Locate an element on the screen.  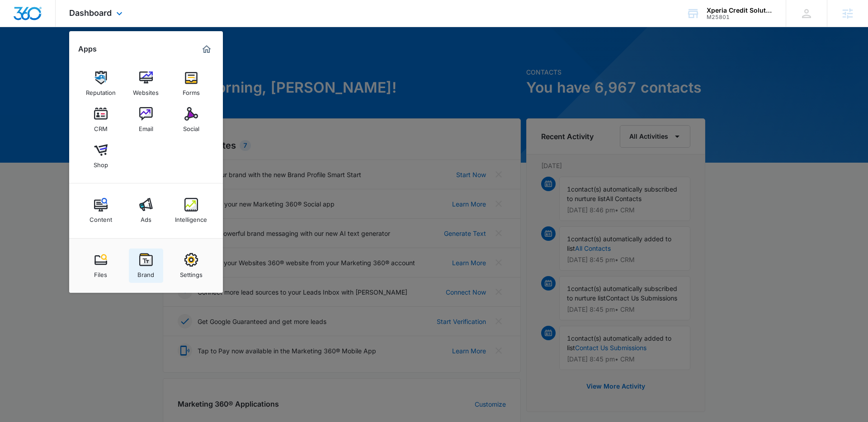
div: Reputation is located at coordinates (101, 91).